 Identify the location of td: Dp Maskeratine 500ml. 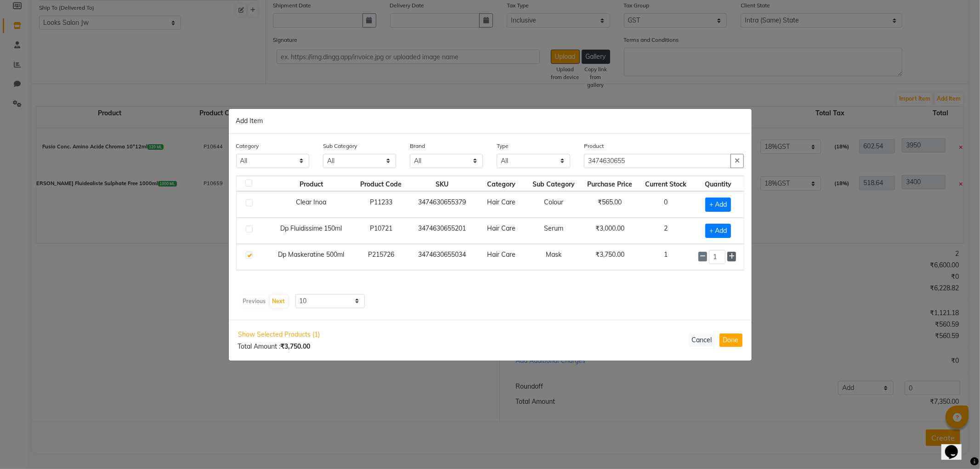
(311, 257).